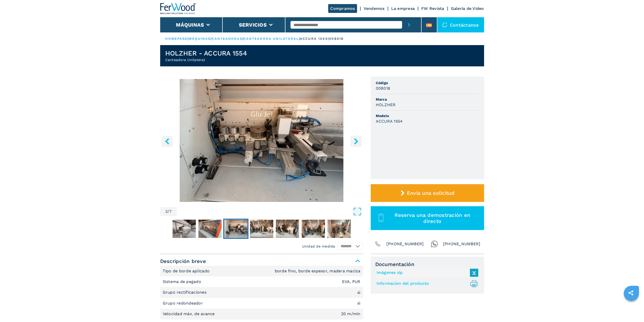 This screenshot has height=322, width=644. Describe the element at coordinates (190, 314) in the screenshot. I see `p: Velocidad máx. de avance` at that location.